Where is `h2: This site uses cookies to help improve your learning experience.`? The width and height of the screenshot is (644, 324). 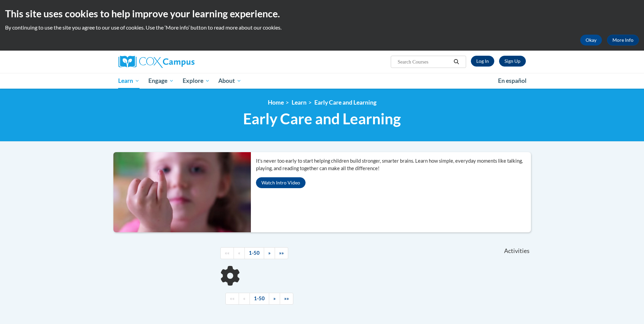
h2: This site uses cookies to help improve your learning experience. is located at coordinates (322, 14).